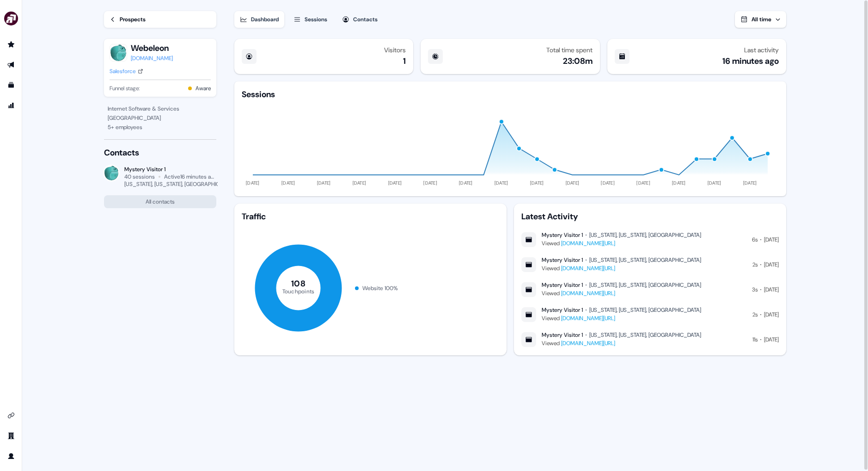  I want to click on div: Salesforce, so click(122, 71).